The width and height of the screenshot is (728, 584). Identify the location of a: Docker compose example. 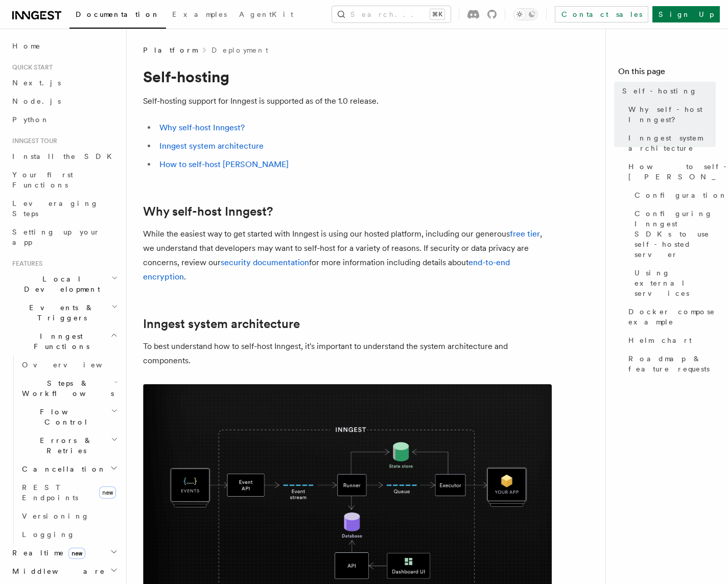
(670, 317).